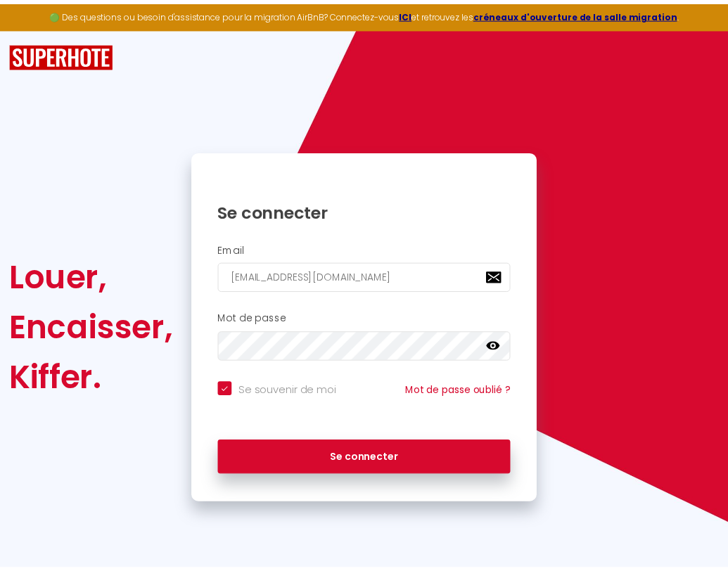 This screenshot has height=571, width=728. Describe the element at coordinates (369, 277) in the screenshot. I see `input: Ton Email` at that location.